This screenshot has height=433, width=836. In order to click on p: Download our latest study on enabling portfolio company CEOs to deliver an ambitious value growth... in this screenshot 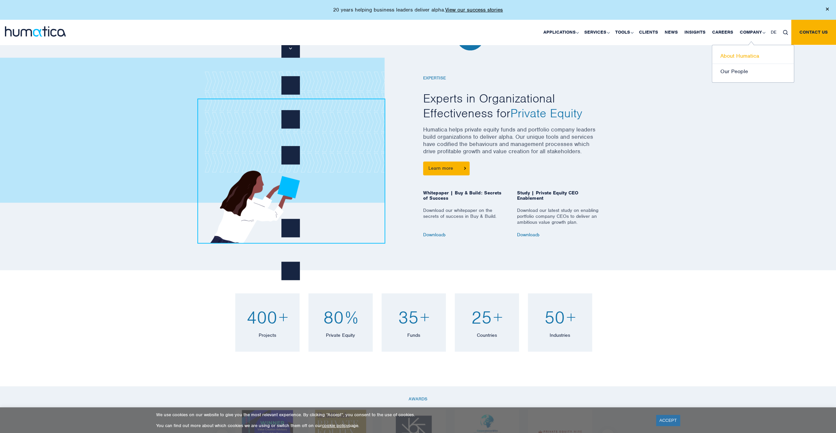, I will do `click(559, 219)`.